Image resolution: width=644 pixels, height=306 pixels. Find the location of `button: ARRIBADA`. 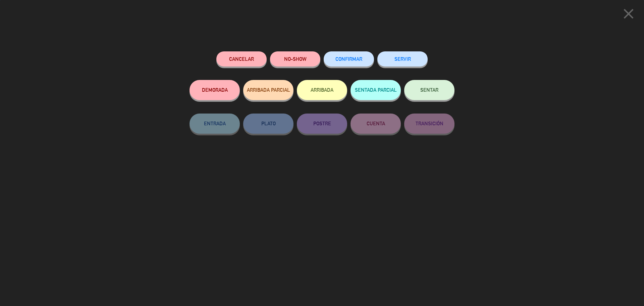

button: ARRIBADA is located at coordinates (322, 90).